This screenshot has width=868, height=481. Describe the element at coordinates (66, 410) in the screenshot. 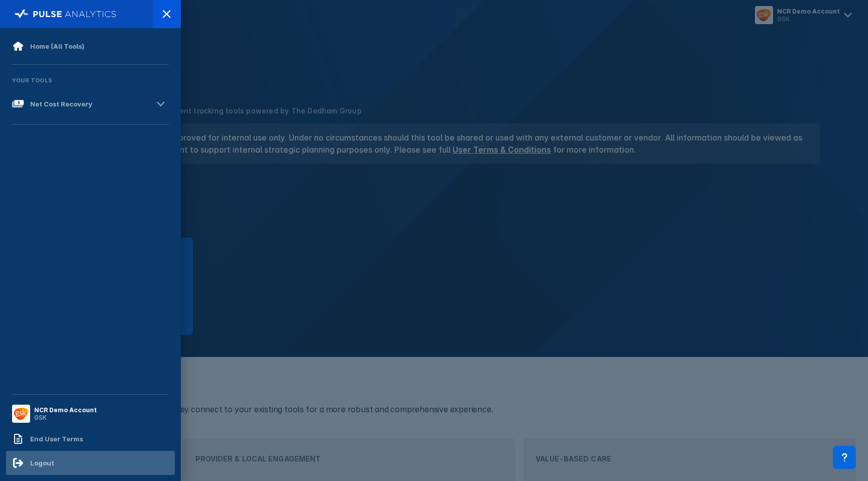

I see `div: NCR Demo Account` at that location.